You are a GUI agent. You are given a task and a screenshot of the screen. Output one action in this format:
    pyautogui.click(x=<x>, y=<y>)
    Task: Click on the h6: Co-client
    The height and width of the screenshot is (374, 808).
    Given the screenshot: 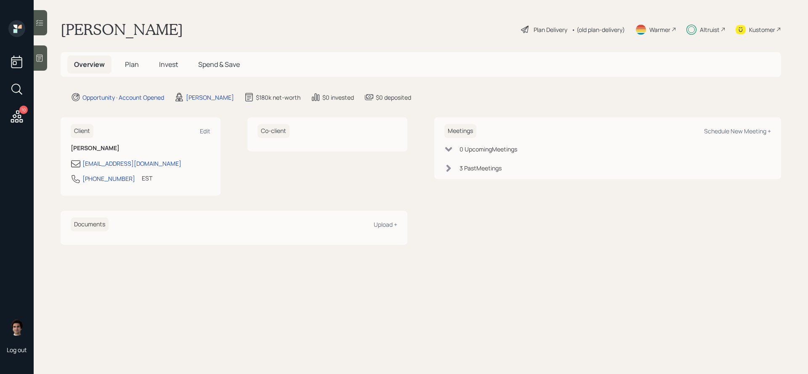 What is the action you would take?
    pyautogui.click(x=273, y=131)
    